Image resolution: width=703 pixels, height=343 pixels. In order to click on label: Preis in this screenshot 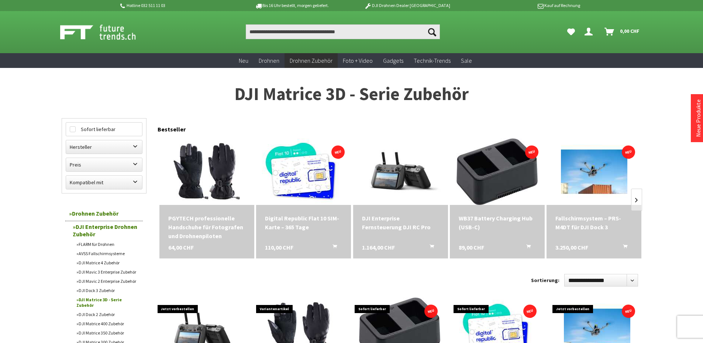, I will do `click(104, 165)`.